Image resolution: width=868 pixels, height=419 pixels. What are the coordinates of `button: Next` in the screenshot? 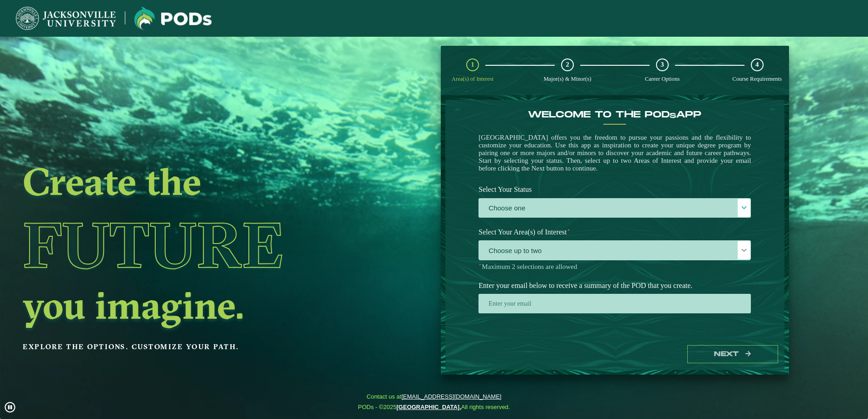 It's located at (733, 354).